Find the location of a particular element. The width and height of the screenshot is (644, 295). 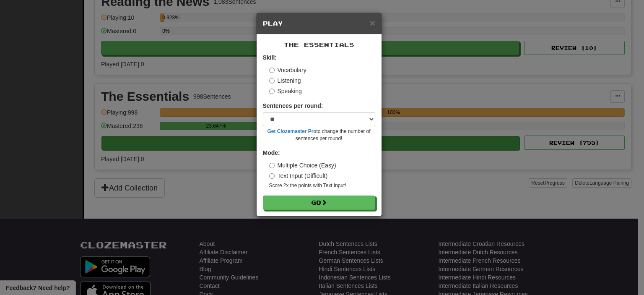

strong: Skill: is located at coordinates (269, 57).